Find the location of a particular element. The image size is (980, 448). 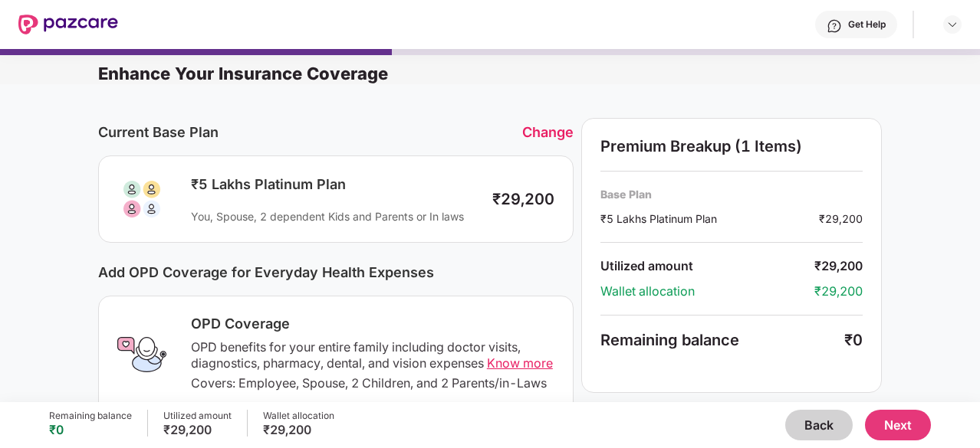

div: You, Spouse, 2 dependent Kids and Parents or In laws is located at coordinates (333, 216).